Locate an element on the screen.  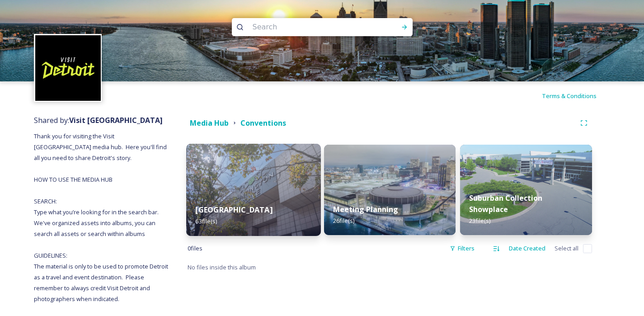
span: 26 file(s) is located at coordinates (344, 221).